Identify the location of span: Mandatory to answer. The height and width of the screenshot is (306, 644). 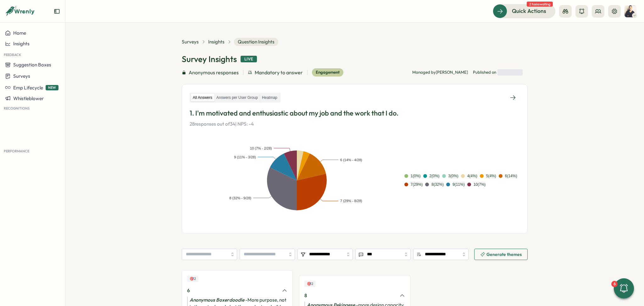
(279, 72).